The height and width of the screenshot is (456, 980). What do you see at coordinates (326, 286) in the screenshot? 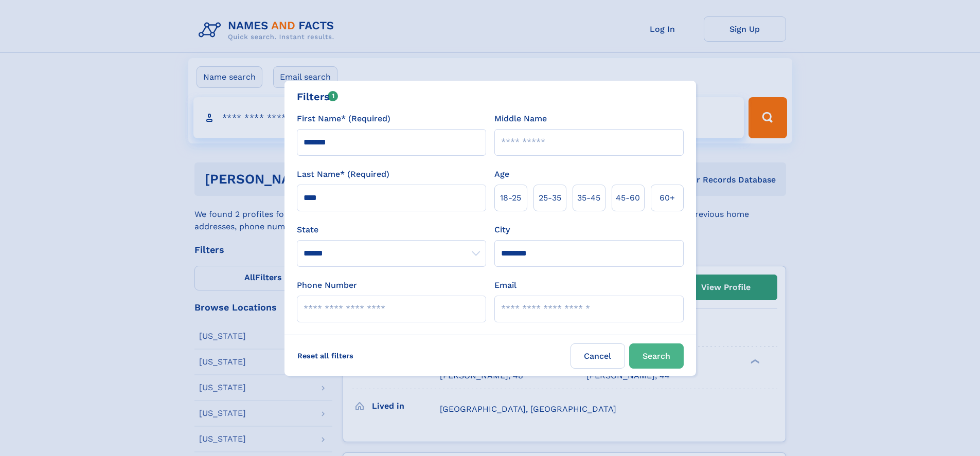
I see `label: Phone Number` at bounding box center [326, 286].